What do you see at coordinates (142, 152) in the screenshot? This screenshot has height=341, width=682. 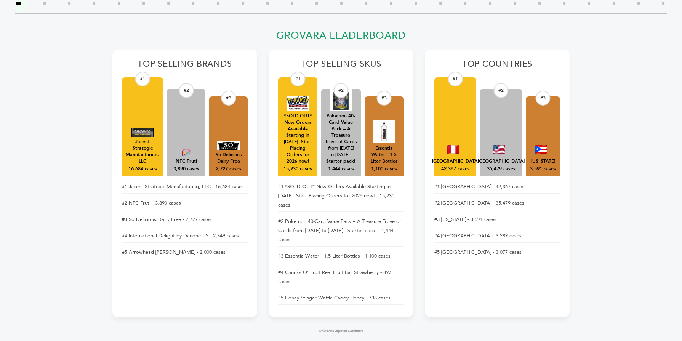 I see `div: Jacent Strategic Manufacturing, LLC` at bounding box center [142, 152].